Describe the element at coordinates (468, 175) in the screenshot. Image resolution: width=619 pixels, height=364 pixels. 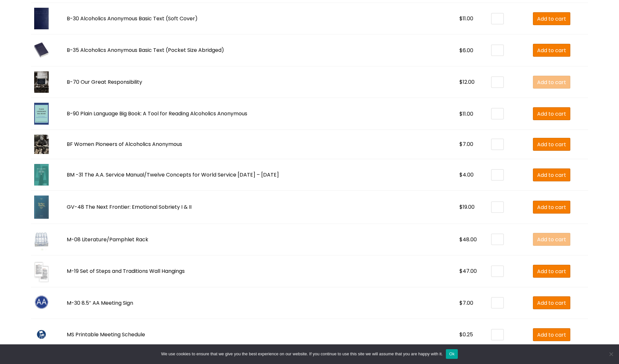
I see `span: 4.00` at that location.